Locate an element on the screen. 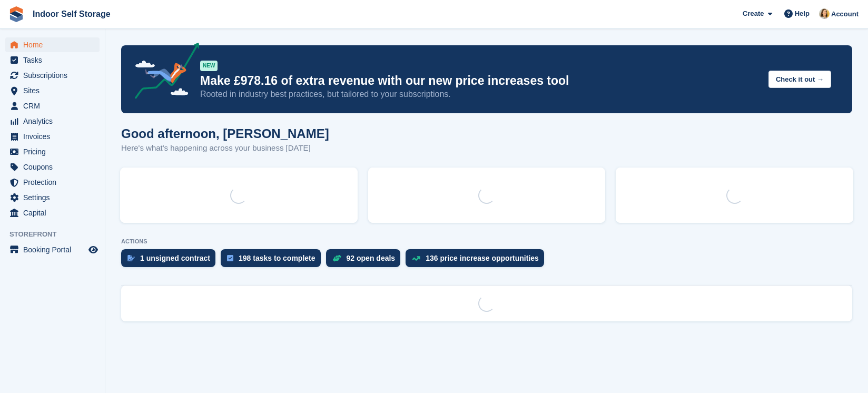 The height and width of the screenshot is (393, 868). span: Invoices is located at coordinates (55, 136).